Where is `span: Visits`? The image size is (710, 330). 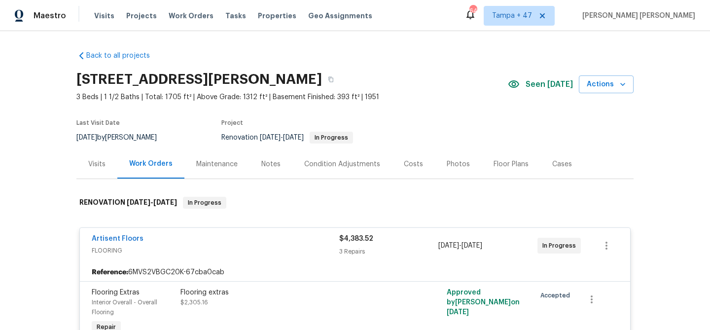 span: Visits is located at coordinates (104, 16).